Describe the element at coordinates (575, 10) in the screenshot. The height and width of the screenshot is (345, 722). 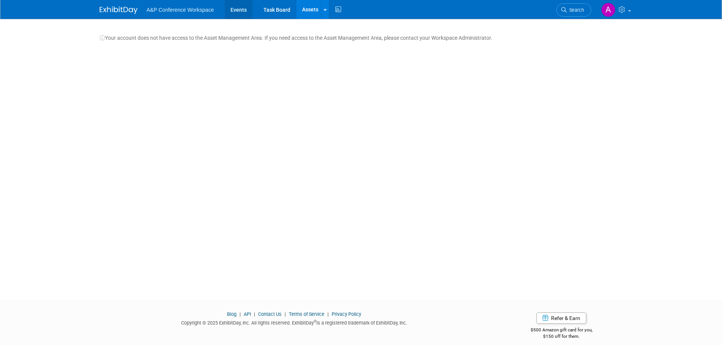
I see `span: Search` at that location.